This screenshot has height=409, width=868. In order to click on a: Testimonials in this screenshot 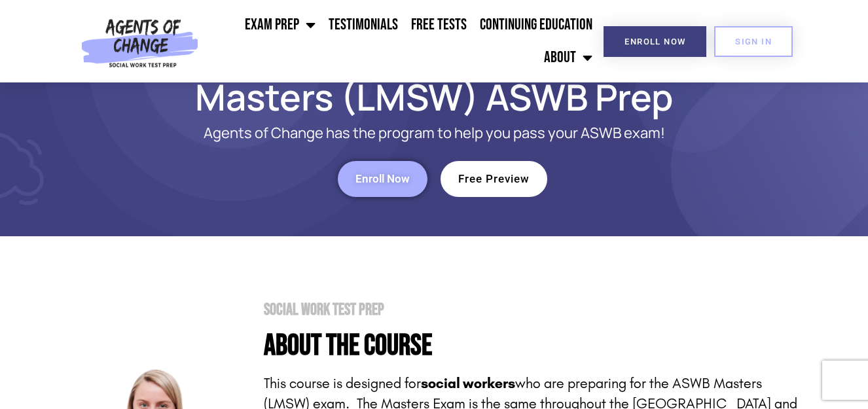, I will do `click(363, 25)`.